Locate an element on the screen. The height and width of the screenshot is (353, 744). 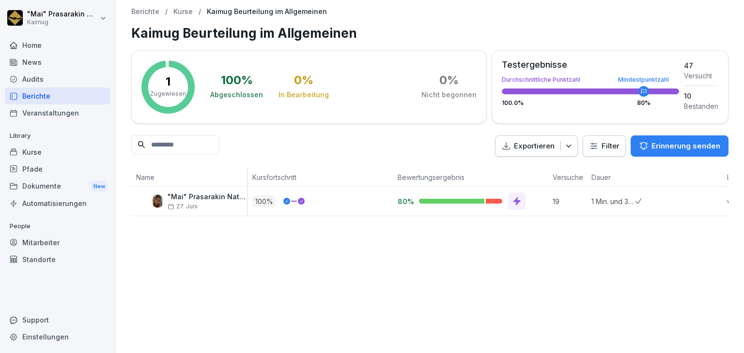
a: Mitarbeiter is located at coordinates (58, 243).